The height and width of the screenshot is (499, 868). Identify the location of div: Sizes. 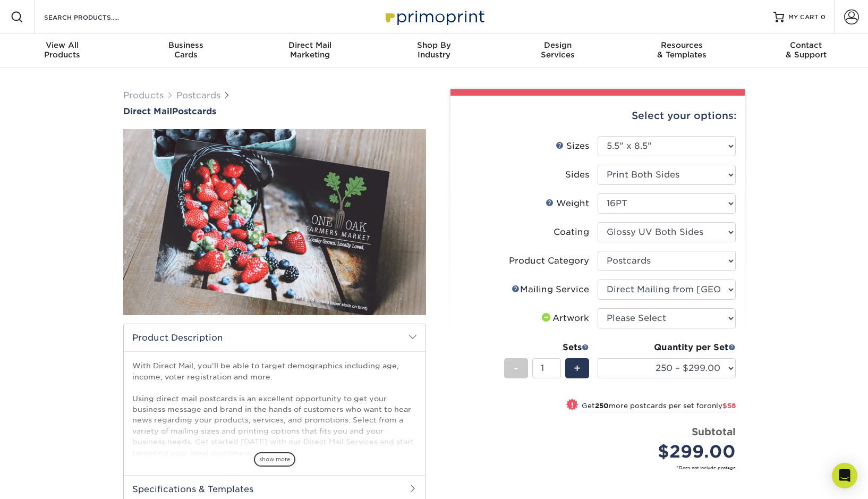
(572, 146).